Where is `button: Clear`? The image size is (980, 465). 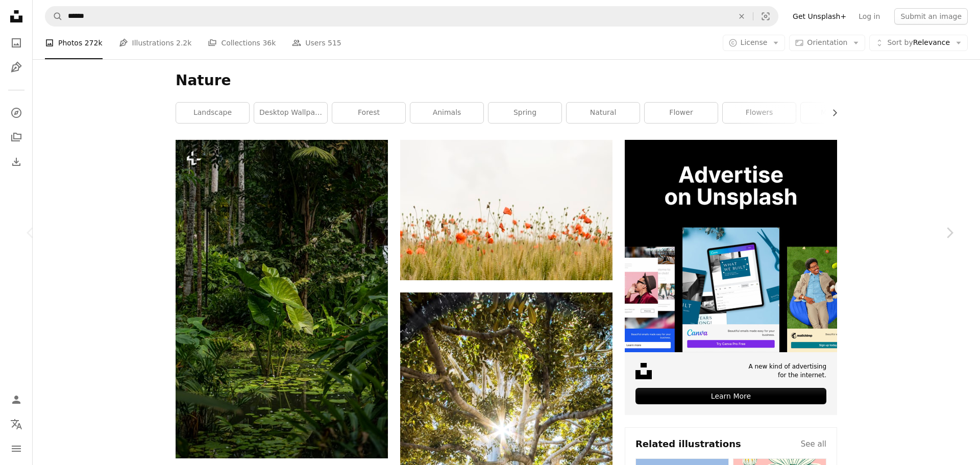
button: Clear is located at coordinates (741, 16).